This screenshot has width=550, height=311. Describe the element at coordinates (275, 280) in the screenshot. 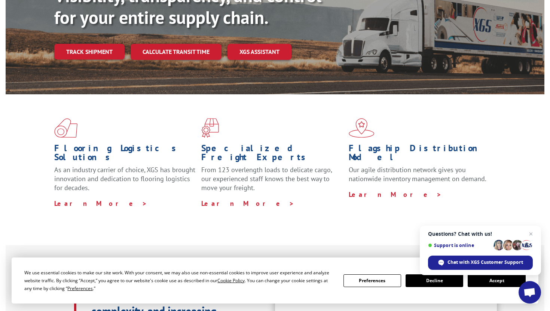

I see `div: Cookie Consent Prompt` at that location.